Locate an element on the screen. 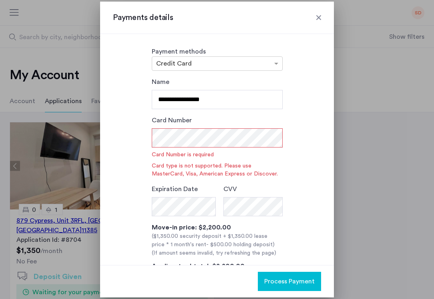 The width and height of the screenshot is (434, 299). div: (If amount seems invalid, try refreshing the page) is located at coordinates (217, 253).